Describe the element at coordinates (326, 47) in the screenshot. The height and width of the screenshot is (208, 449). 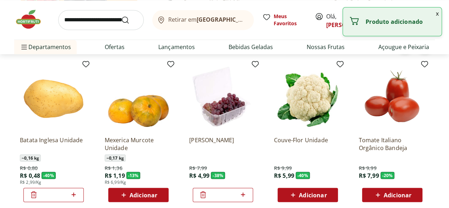
I see `a: Nossas Frutas` at that location.